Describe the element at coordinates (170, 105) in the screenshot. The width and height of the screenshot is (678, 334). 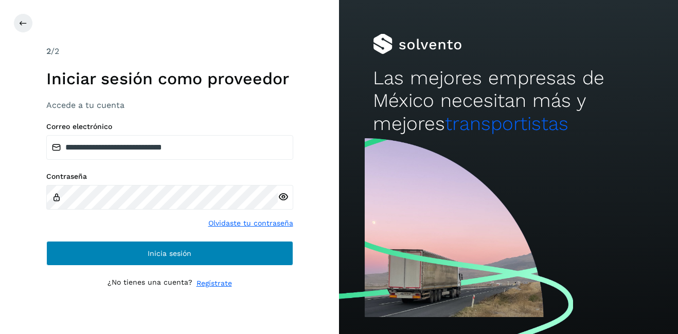
I see `h3: Accede a tu cuenta` at that location.